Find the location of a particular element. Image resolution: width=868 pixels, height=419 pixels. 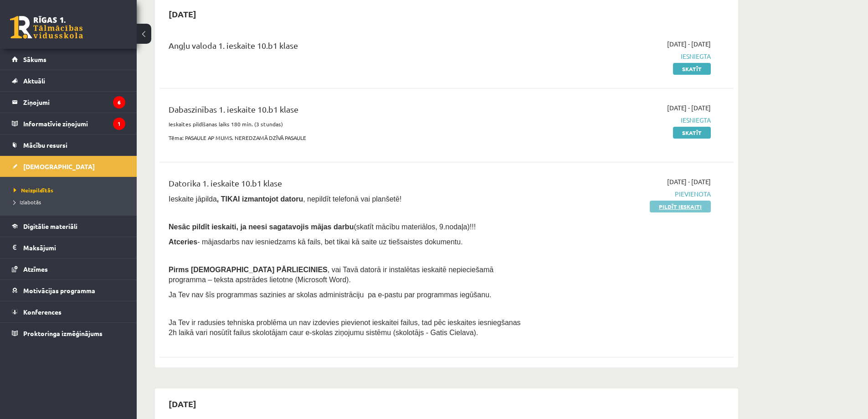

b: Atceries is located at coordinates (183, 242).